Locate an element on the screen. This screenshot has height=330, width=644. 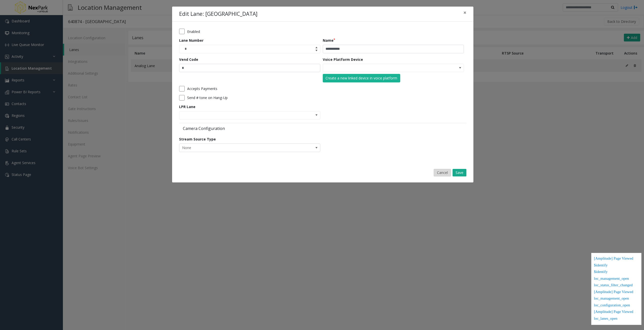
label: Send # tone on Hang-Up is located at coordinates (207, 97).